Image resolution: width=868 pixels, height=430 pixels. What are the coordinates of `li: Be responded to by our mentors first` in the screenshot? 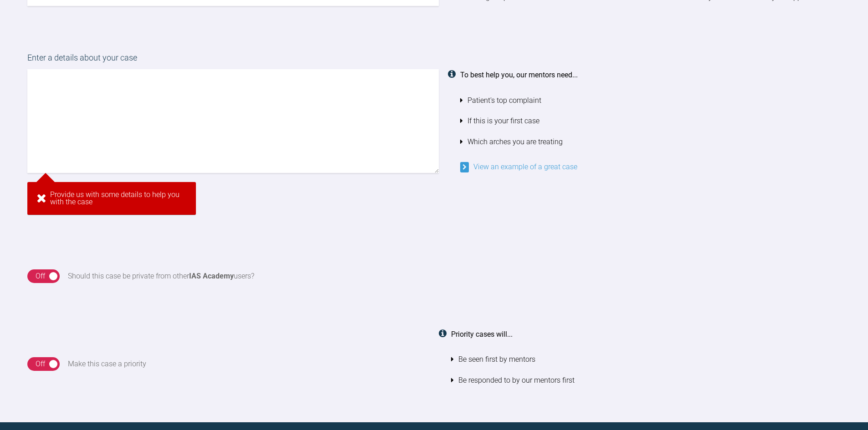 It's located at (646, 381).